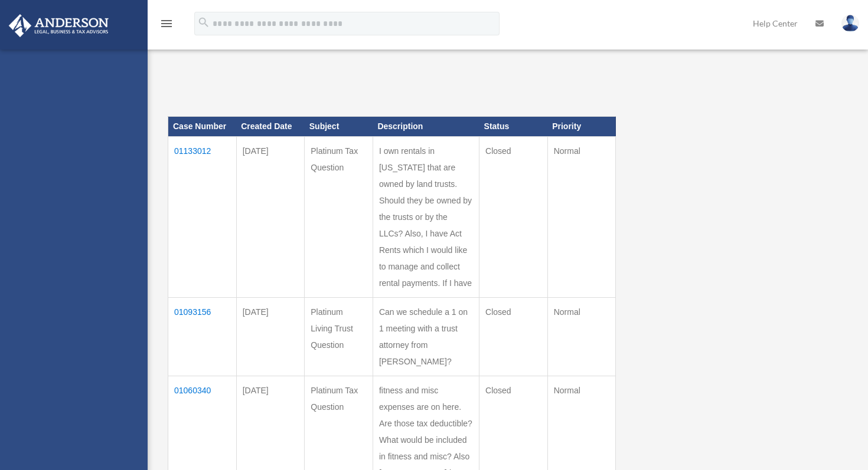  What do you see at coordinates (203, 127) in the screenshot?
I see `th: Case Number` at bounding box center [203, 127].